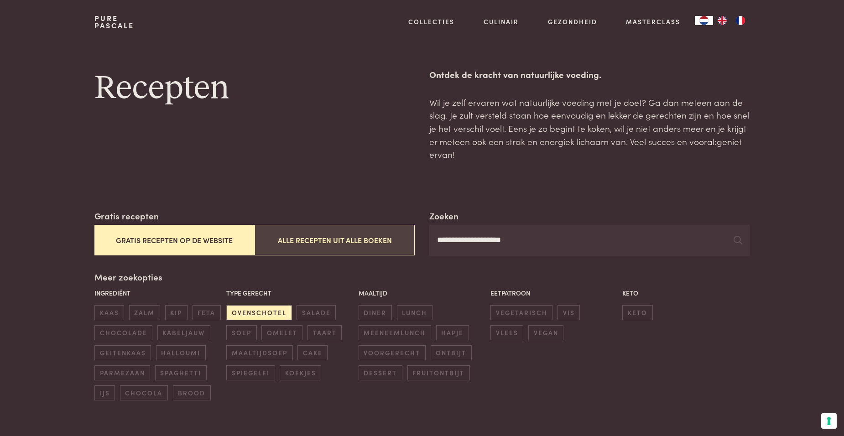 The image size is (844, 436). Describe the element at coordinates (515, 74) in the screenshot. I see `strong: Ontdek de kracht van natuurlijke voeding.` at that location.